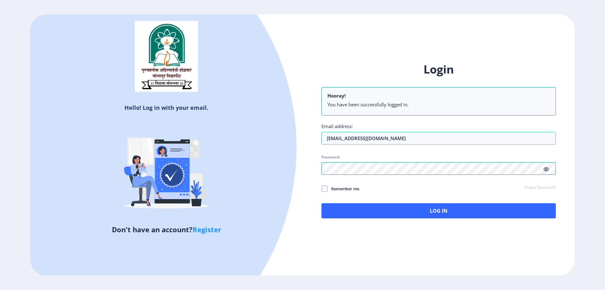  I want to click on a: Forgot Password?, so click(540, 188).